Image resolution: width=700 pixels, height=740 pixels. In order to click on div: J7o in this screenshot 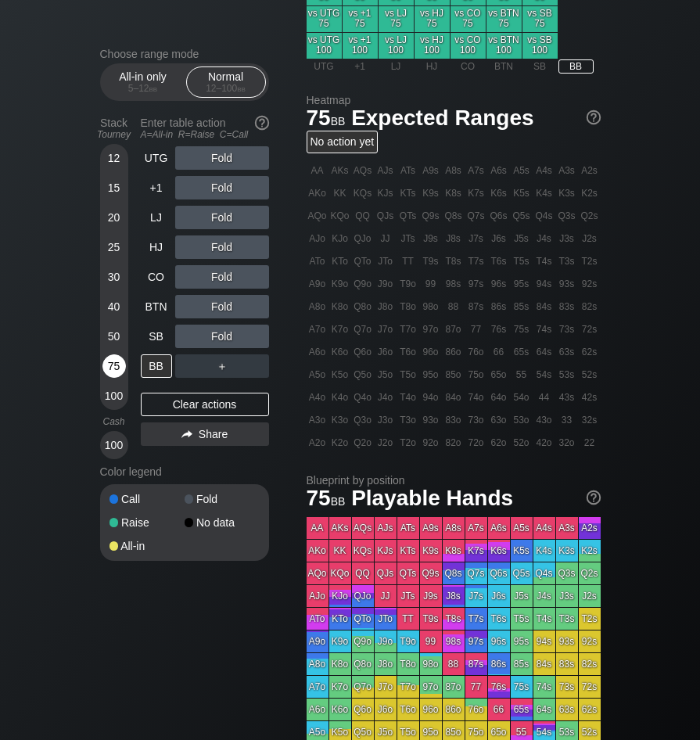, I will do `click(385, 330)`.